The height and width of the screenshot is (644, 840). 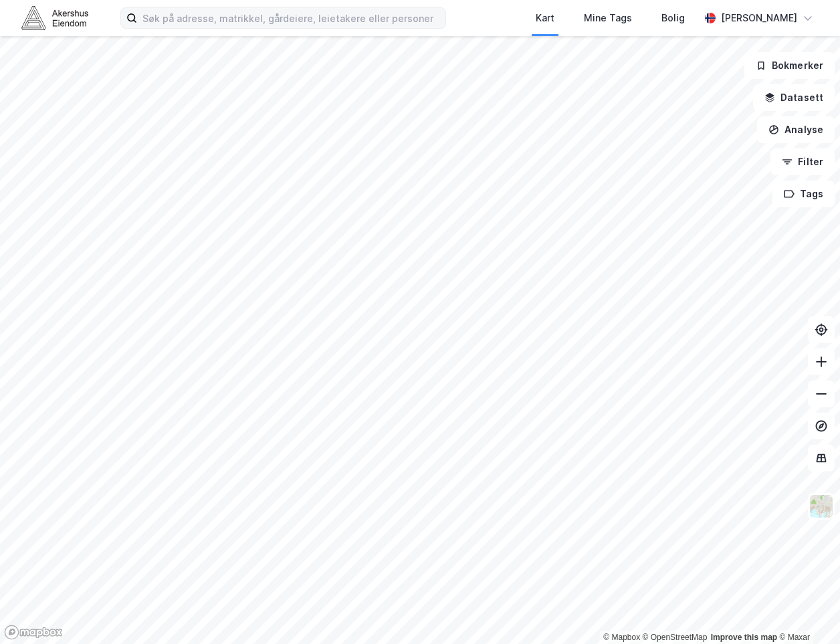 I want to click on button: Datasett, so click(x=793, y=97).